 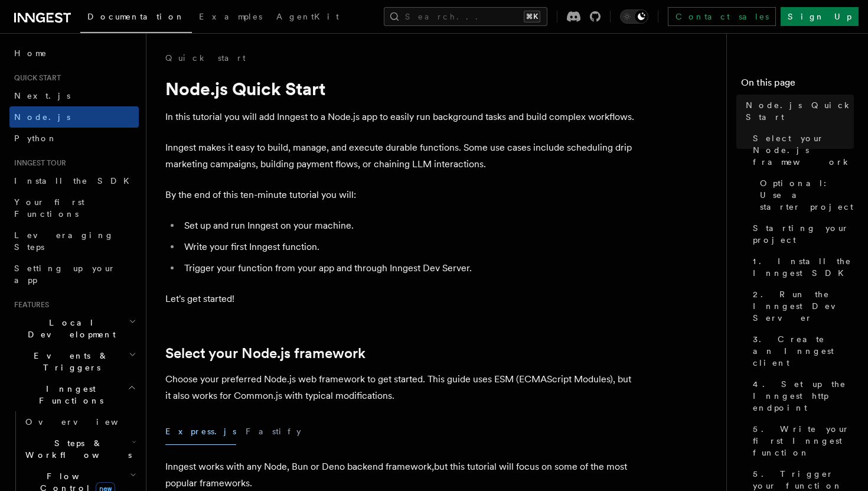 I want to click on span: 3. Create an Inngest client, so click(x=803, y=351).